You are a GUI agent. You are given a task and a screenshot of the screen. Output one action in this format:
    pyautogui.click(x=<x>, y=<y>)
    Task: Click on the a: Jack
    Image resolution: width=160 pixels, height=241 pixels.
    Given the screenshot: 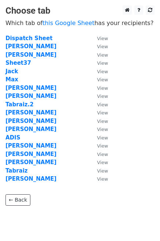 What is the action you would take?
    pyautogui.click(x=12, y=71)
    